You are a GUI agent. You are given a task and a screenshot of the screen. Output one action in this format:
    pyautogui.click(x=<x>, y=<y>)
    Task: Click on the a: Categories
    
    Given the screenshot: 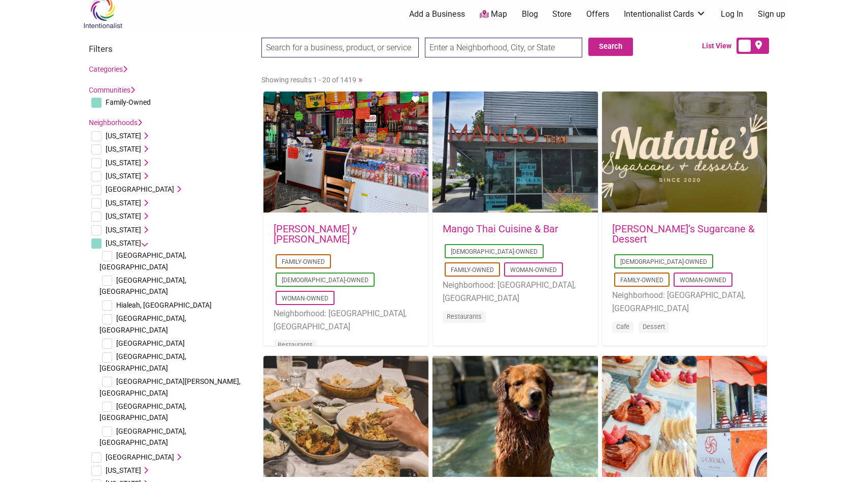 What is the action you would take?
    pyautogui.click(x=108, y=69)
    